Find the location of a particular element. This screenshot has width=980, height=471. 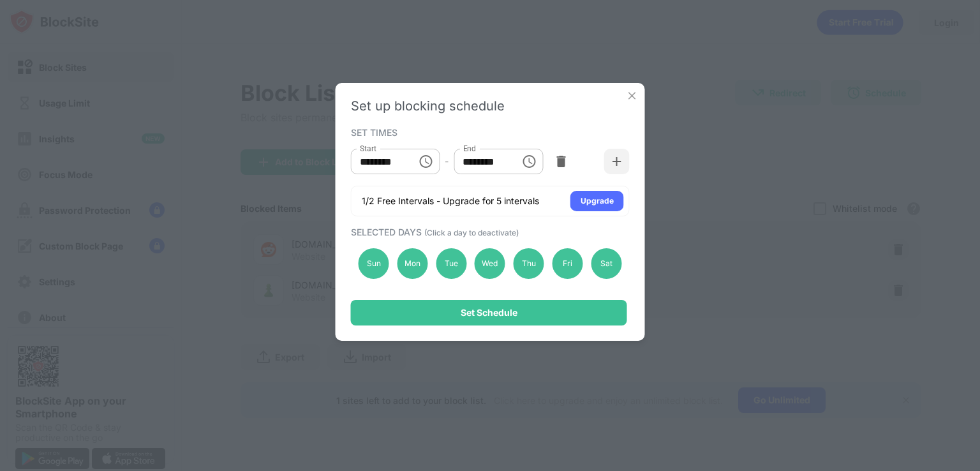

div: 1/2 Free Intervals - Upgrade for 5 intervals is located at coordinates (451, 201).